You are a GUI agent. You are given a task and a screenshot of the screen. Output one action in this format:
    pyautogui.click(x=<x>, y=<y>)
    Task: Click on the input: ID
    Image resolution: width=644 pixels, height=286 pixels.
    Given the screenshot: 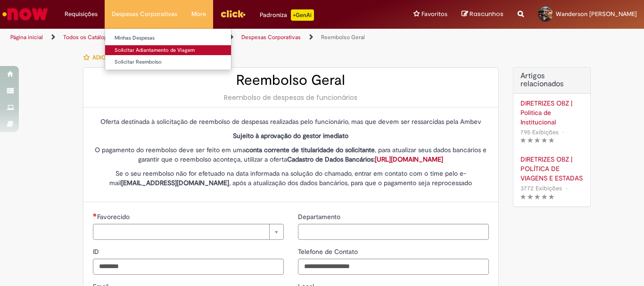 What is the action you would take?
    pyautogui.click(x=188, y=267)
    